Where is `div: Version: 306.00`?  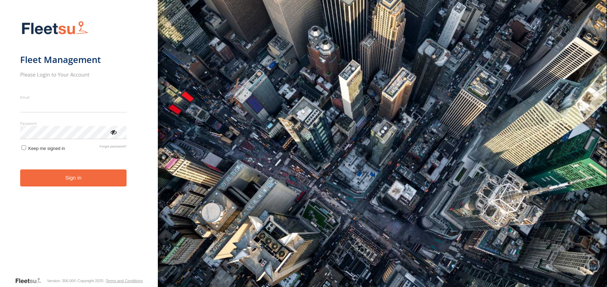 div: Version: 306.00 is located at coordinates (60, 280).